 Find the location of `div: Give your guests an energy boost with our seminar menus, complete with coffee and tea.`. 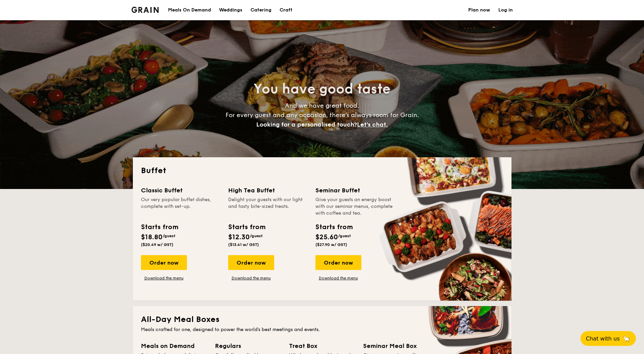

div: Give your guests an energy boost with our seminar menus, complete with coffee and tea. is located at coordinates (355, 207).